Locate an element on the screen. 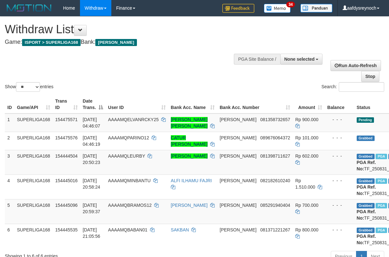  span: Rp 101.000 is located at coordinates (307, 138).